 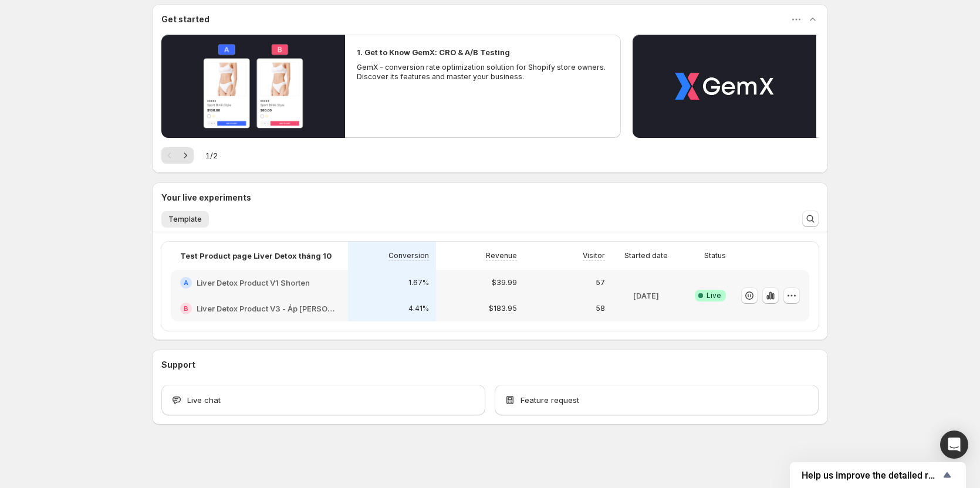 I want to click on p: Visitor, so click(x=593, y=255).